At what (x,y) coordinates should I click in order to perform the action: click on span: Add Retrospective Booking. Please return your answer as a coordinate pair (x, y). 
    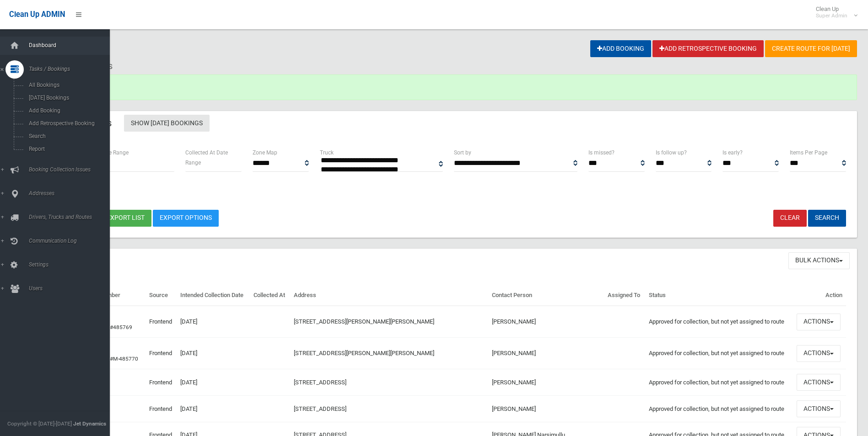
    Looking at the image, I should click on (67, 124).